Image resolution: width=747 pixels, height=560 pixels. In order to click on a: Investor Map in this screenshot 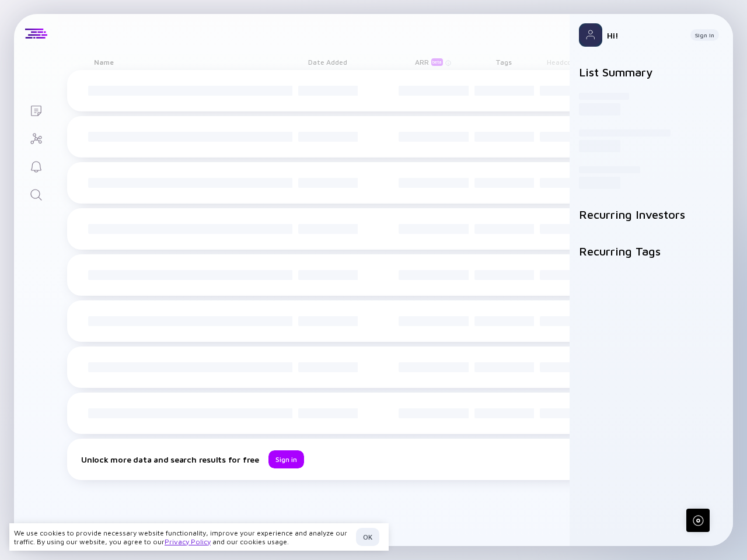, I will do `click(36, 138)`.